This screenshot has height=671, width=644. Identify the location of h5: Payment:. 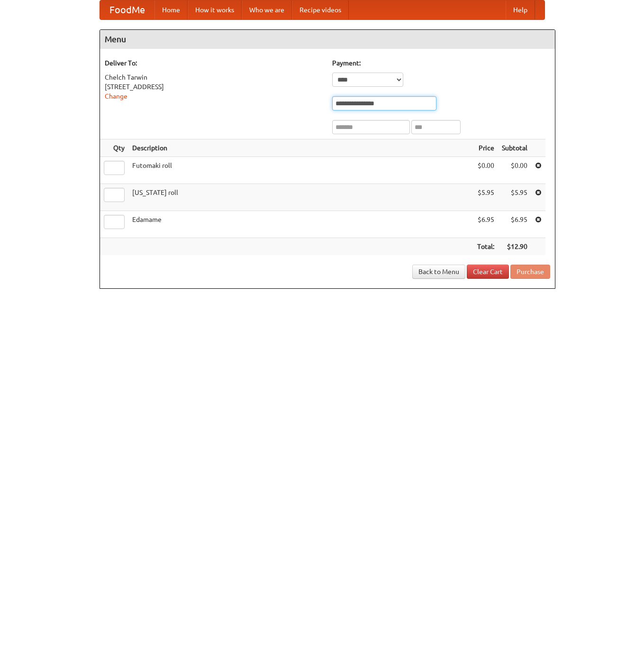
(441, 63).